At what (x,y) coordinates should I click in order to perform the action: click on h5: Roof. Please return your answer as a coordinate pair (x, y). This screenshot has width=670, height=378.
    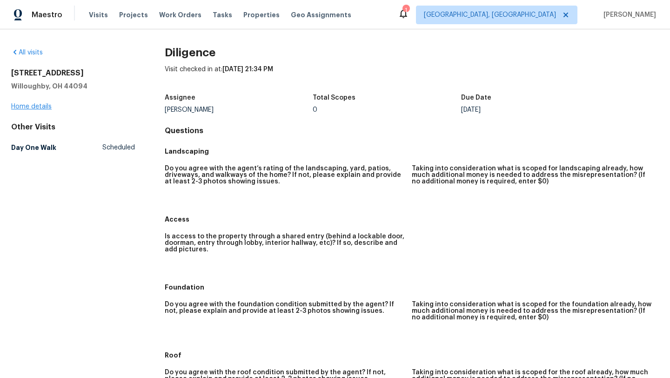
    Looking at the image, I should click on (412, 355).